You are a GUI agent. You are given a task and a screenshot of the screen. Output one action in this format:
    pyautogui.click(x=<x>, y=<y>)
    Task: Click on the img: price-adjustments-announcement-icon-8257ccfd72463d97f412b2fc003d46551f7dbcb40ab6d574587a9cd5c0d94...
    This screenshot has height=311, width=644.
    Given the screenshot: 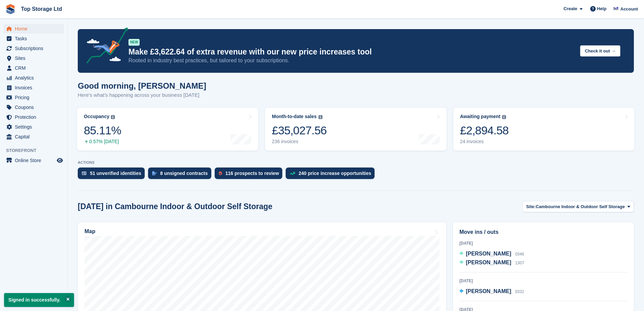 What is the action you would take?
    pyautogui.click(x=104, y=47)
    